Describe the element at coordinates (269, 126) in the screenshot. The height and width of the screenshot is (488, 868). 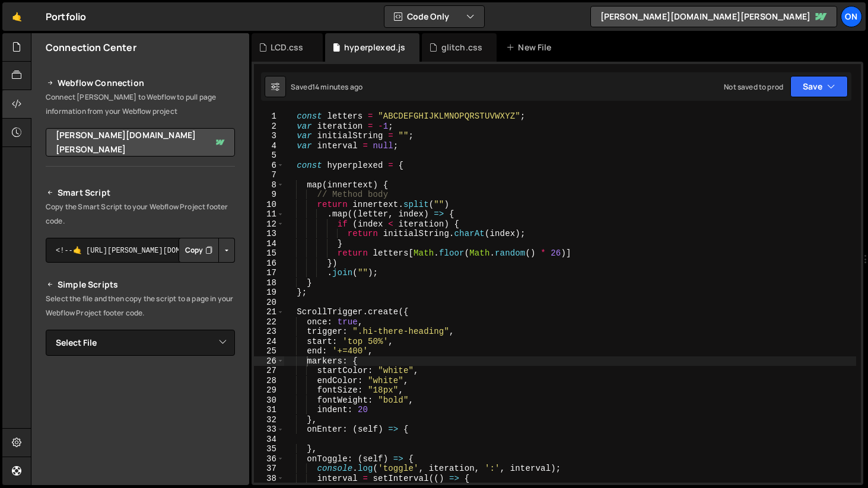
I see `div: 2` at that location.